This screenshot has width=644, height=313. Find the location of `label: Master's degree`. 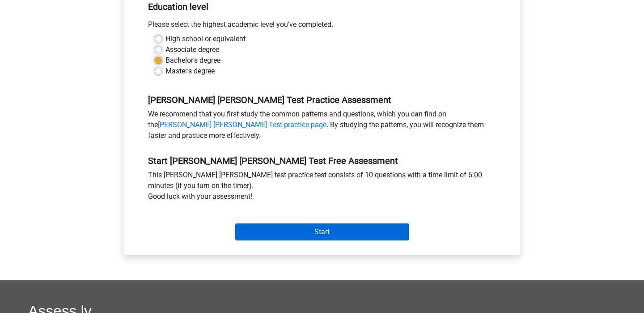

label: Master's degree is located at coordinates (190, 71).